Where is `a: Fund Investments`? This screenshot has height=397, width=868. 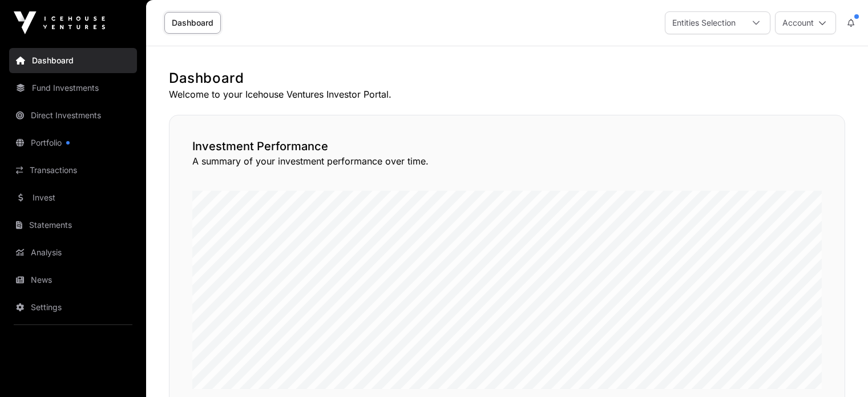
a: Fund Investments is located at coordinates (73, 88).